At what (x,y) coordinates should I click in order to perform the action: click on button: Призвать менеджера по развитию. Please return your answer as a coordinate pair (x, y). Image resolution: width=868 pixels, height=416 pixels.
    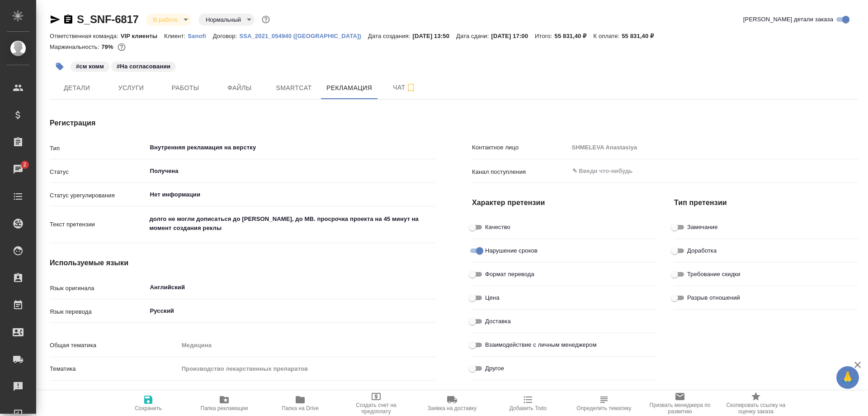
    Looking at the image, I should click on (680, 403).